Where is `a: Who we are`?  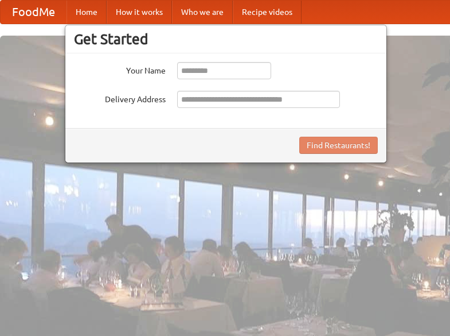
a: Who we are is located at coordinates (203, 12).